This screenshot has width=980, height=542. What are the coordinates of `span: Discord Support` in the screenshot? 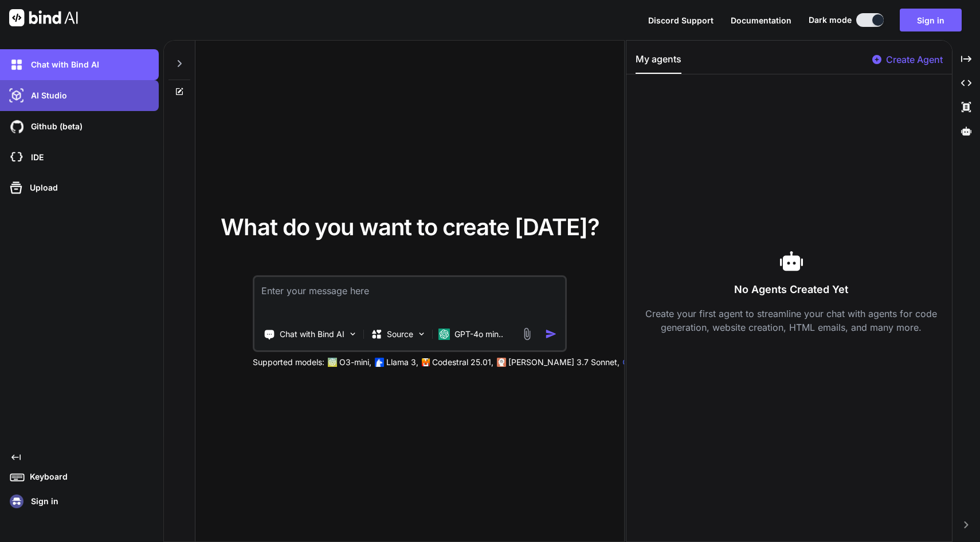 It's located at (681, 20).